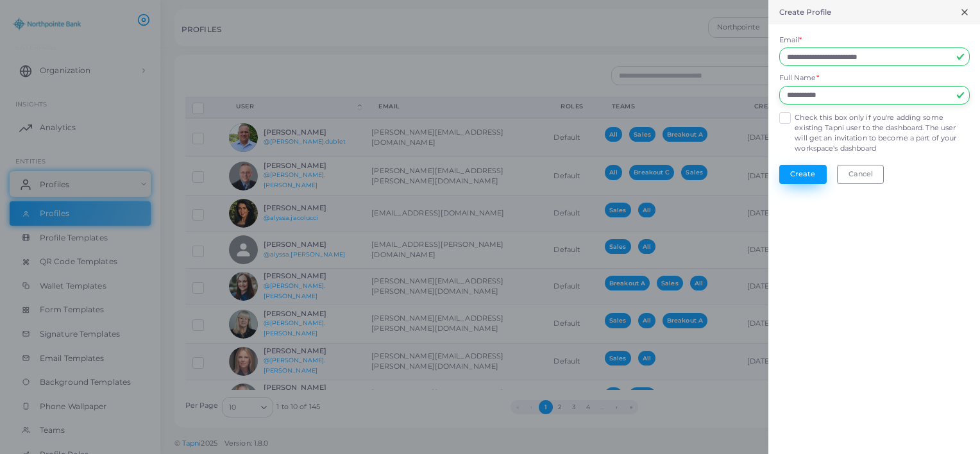 The image size is (980, 454). I want to click on label: Check this box only if you're adding some existing Tapni user to the dashboard. The user will get..., so click(882, 133).